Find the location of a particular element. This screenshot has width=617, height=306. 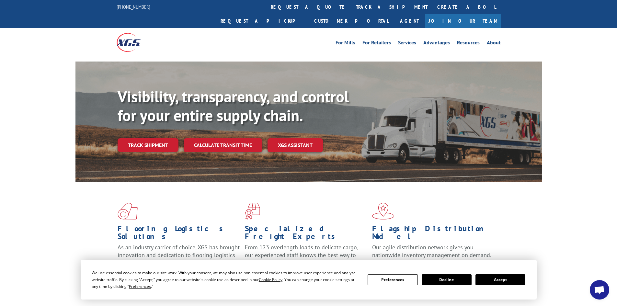

button: Accept is located at coordinates (500, 280).